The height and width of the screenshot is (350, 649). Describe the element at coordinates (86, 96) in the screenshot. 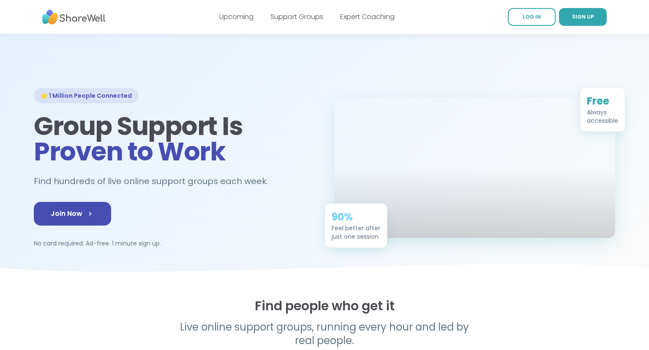

I see `div: 🌟 1 Million People Connected` at that location.